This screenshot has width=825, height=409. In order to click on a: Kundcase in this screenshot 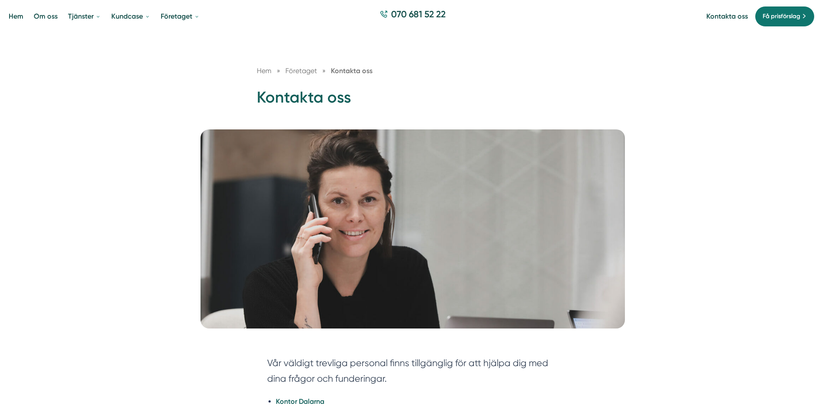, I will do `click(131, 16)`.